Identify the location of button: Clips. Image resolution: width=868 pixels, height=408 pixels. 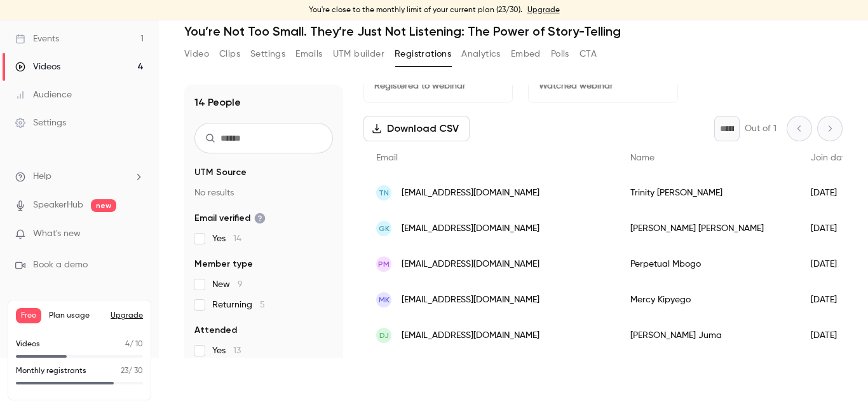
(230, 54).